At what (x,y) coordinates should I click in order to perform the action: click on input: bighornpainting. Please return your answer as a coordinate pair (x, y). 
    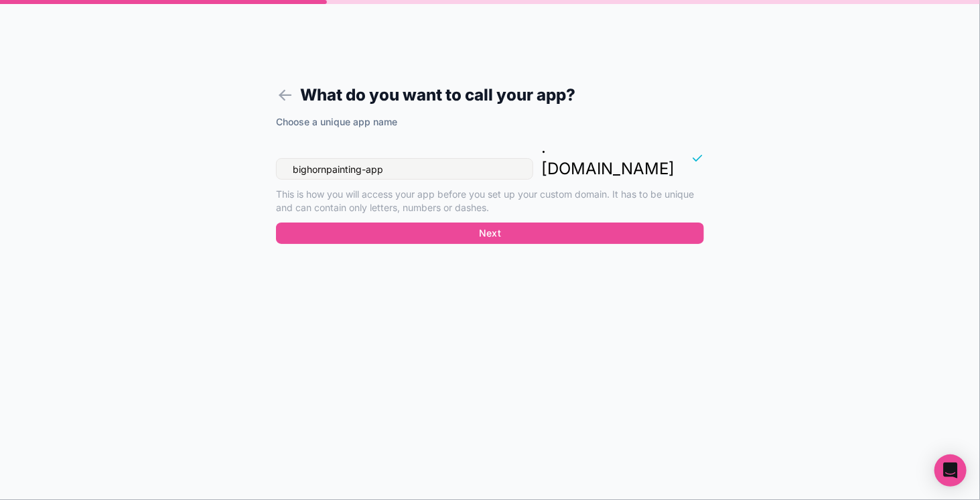
    Looking at the image, I should click on (405, 169).